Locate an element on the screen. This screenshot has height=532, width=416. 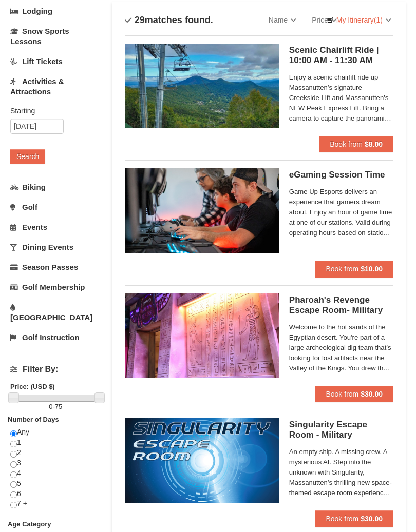
a: Season Passes is located at coordinates (55, 267).